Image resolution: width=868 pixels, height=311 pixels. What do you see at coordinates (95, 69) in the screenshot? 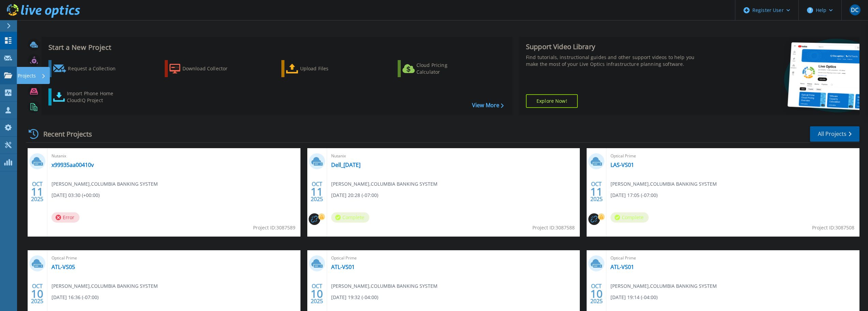
I see `div: Request a Collection` at bounding box center [95, 69].